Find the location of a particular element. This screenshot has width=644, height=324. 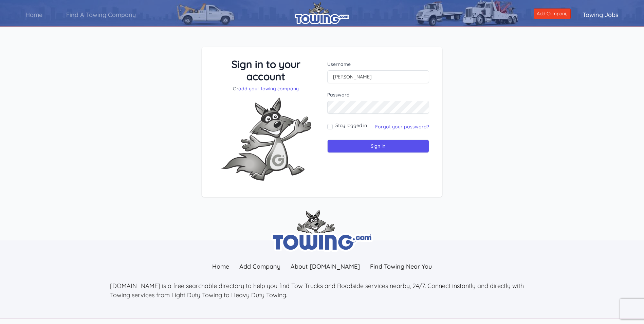

img: towing is located at coordinates (322, 231).